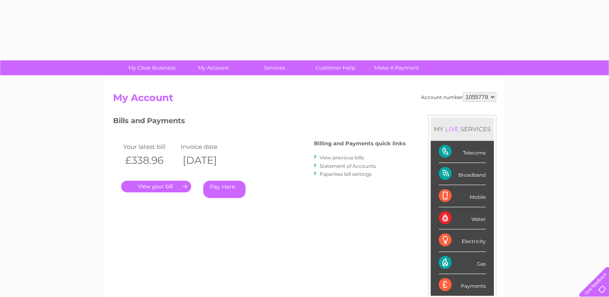  I want to click on a: My Account, so click(213, 68).